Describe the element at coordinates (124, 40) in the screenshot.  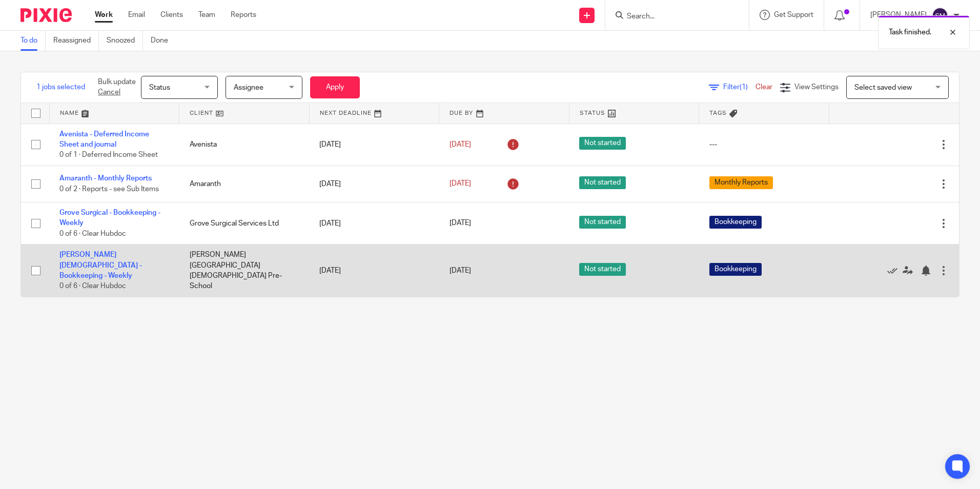
I see `a: Snoozed` at that location.